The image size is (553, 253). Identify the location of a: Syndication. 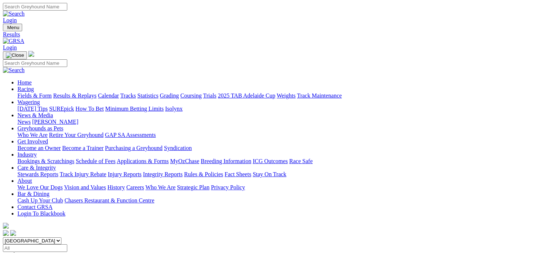
(178, 148).